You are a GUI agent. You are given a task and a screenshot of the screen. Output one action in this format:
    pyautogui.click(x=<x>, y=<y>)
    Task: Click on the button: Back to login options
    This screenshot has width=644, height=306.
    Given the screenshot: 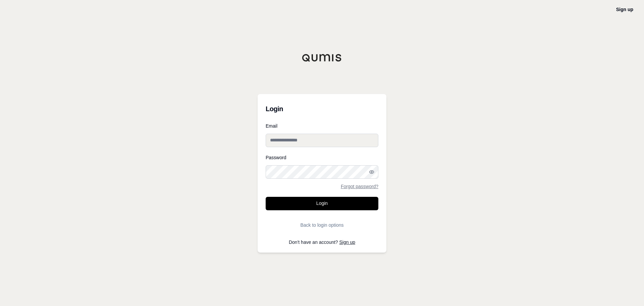 What is the action you would take?
    pyautogui.click(x=322, y=225)
    